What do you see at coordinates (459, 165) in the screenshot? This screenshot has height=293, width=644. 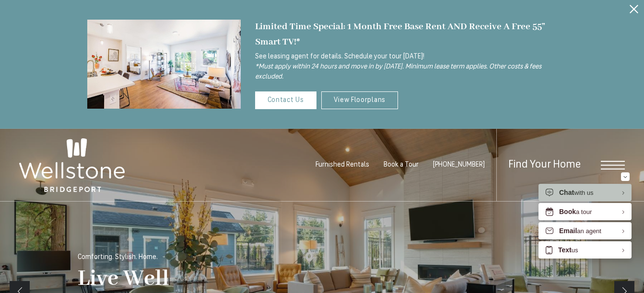 I see `a: Call Us at (253) 642-8681` at bounding box center [459, 165].